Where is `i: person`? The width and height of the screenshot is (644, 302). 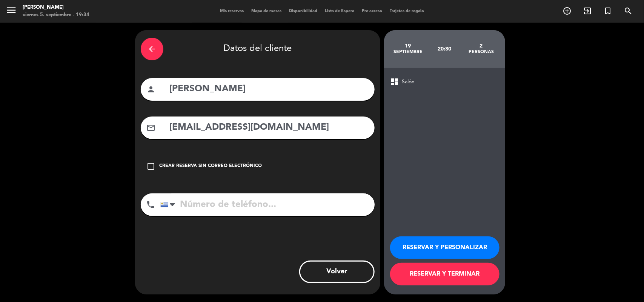 i: person is located at coordinates (151, 89).